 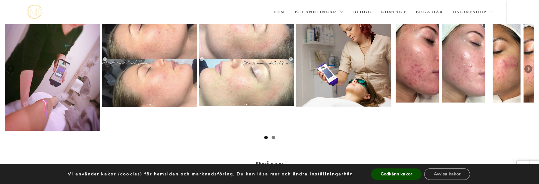 I want to click on a: mjstudio mjstudio mjstudio, so click(x=34, y=12).